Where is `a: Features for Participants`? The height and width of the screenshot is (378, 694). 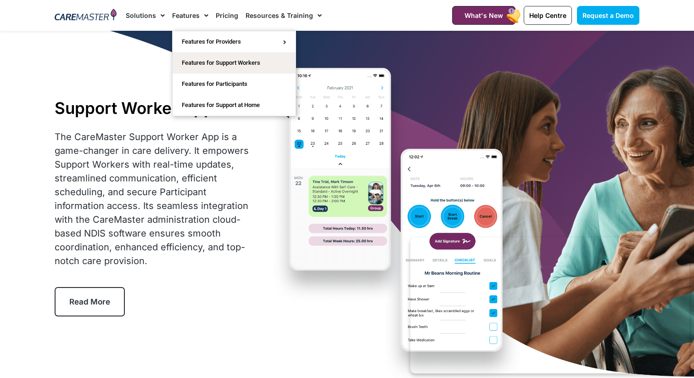
a: Features for Participants is located at coordinates (234, 84).